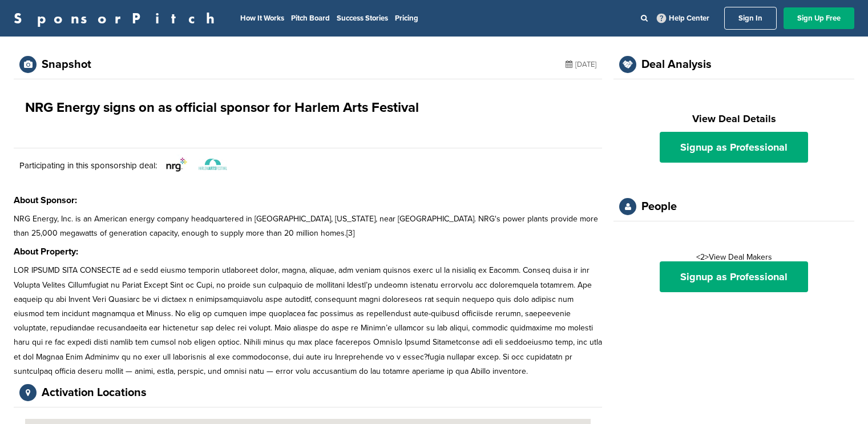  Describe the element at coordinates (676, 65) in the screenshot. I see `div: Deal Analysis` at that location.